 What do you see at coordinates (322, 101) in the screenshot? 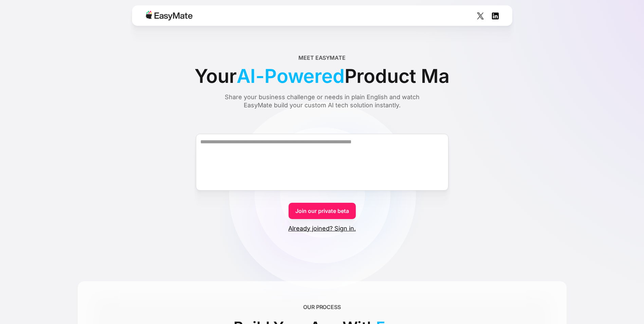
I see `div: Share your business challenge or needs in plain English and watch EasyMate build your custom AI t...` at bounding box center [322, 101].